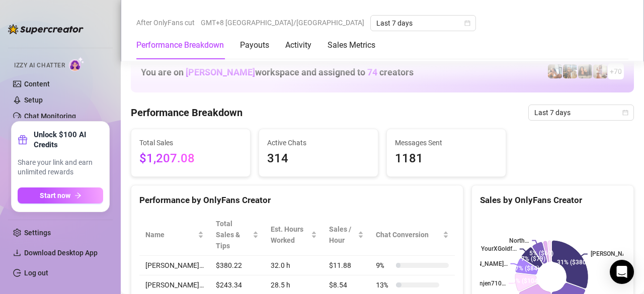 This screenshot has height=294, width=644. What do you see at coordinates (237, 265) in the screenshot?
I see `td: $380.22` at bounding box center [237, 265].